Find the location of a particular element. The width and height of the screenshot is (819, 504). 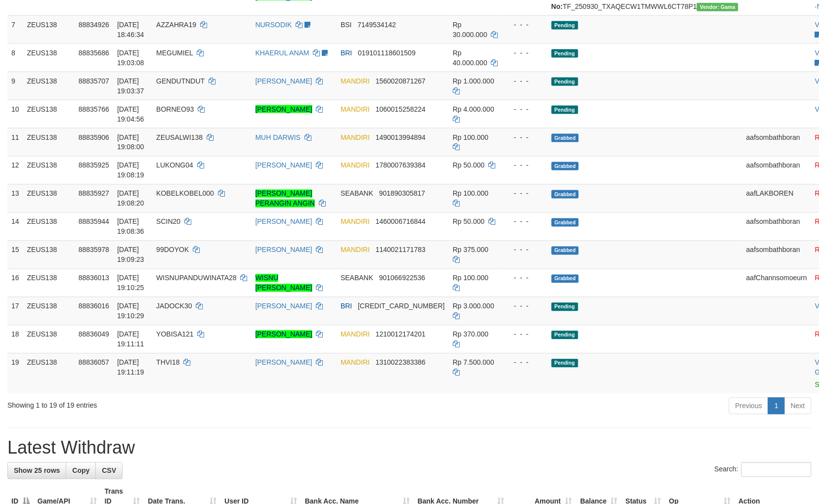

span: Copy 1310022383386 to clipboard is located at coordinates (400, 363).